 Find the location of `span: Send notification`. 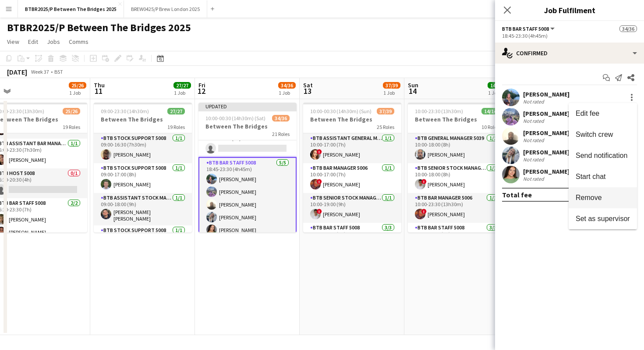

span: Send notification is located at coordinates (601, 155).